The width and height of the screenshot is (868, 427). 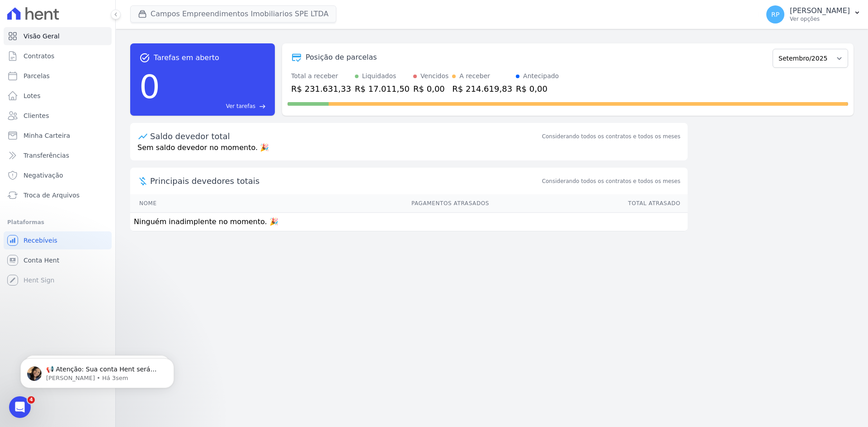 I want to click on div: Plataformas, so click(x=58, y=223).